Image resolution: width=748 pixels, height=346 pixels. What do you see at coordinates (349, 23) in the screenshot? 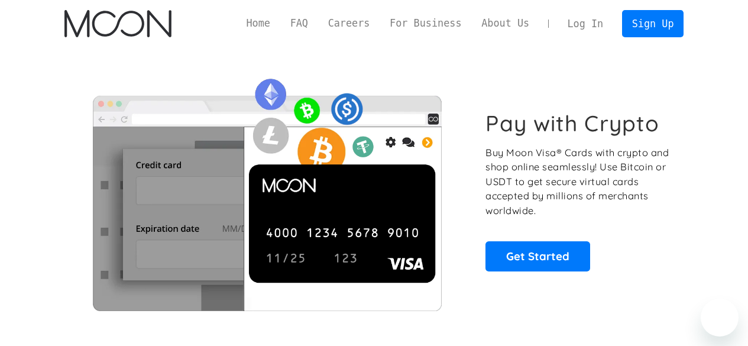
I see `a: Careers` at bounding box center [349, 23].